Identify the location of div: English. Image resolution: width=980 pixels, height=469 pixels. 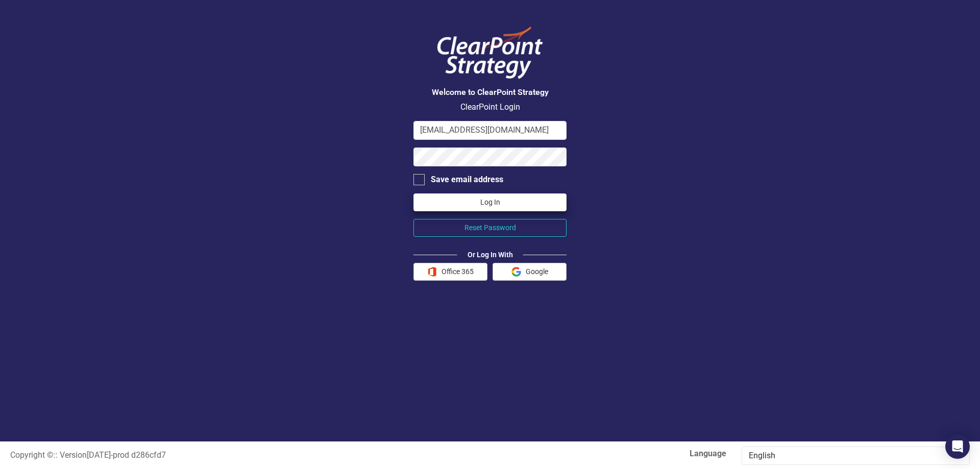
(850, 456).